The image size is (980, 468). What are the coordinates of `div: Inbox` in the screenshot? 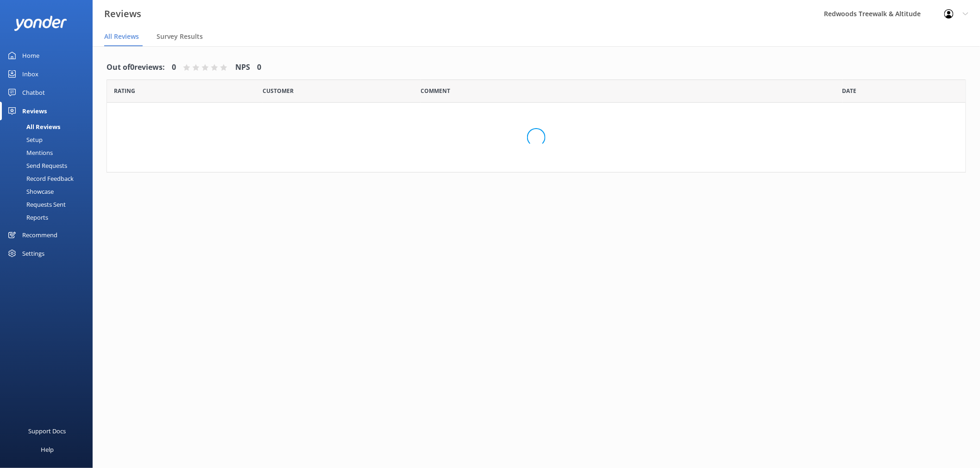 It's located at (30, 74).